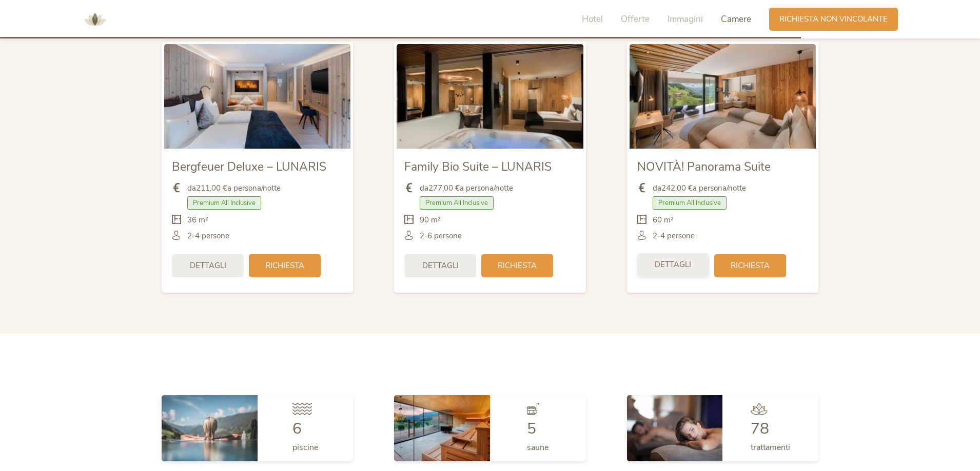  Describe the element at coordinates (833, 19) in the screenshot. I see `span: Richiesta non vincolante` at that location.